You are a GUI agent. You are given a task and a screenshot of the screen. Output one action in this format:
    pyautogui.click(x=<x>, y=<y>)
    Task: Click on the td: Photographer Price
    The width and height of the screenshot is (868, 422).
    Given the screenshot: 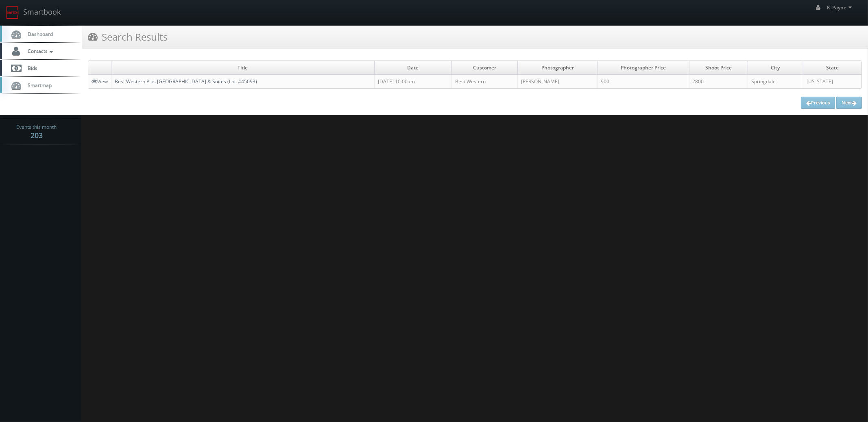 What is the action you would take?
    pyautogui.click(x=643, y=68)
    